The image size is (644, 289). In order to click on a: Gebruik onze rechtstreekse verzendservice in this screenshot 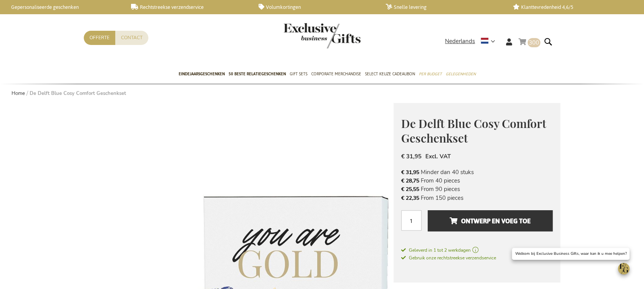, I will do `click(449, 258)`.